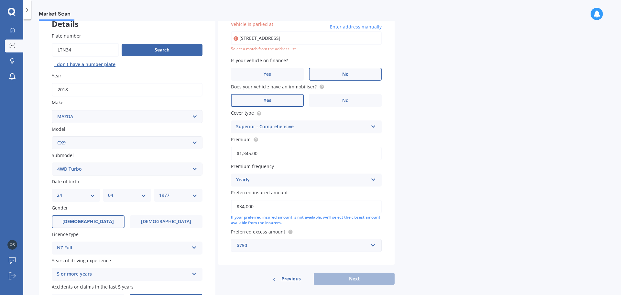  I want to click on div: 5 or more years, so click(123, 274).